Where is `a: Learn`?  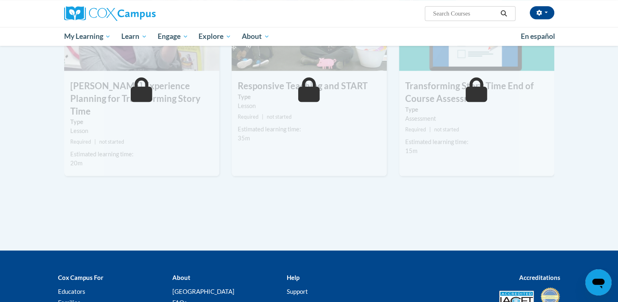 a: Learn is located at coordinates (134, 36).